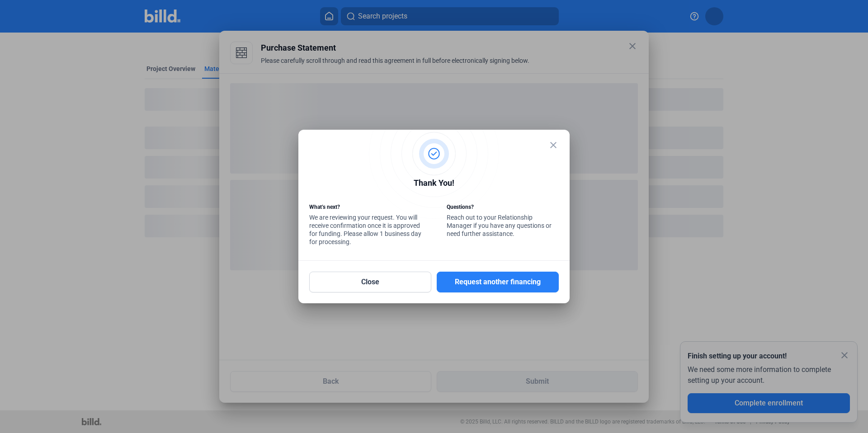  I want to click on div: Questions?, so click(503, 208).